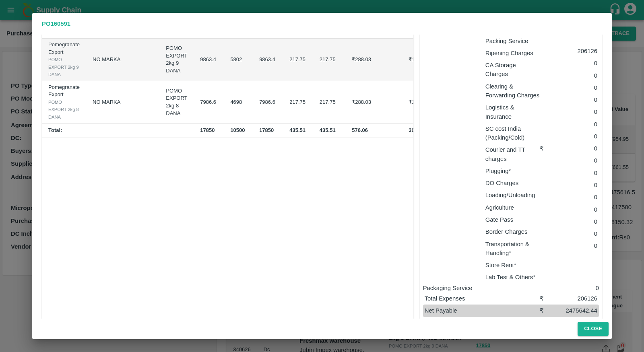  What do you see at coordinates (576, 51) in the screenshot?
I see `p: 206126` at bounding box center [576, 51].